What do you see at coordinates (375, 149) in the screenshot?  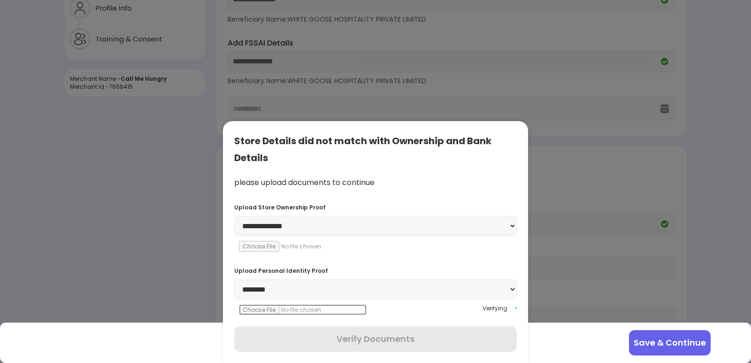 I see `div: Store Details did not match with Ownership and Bank Details` at bounding box center [375, 149].